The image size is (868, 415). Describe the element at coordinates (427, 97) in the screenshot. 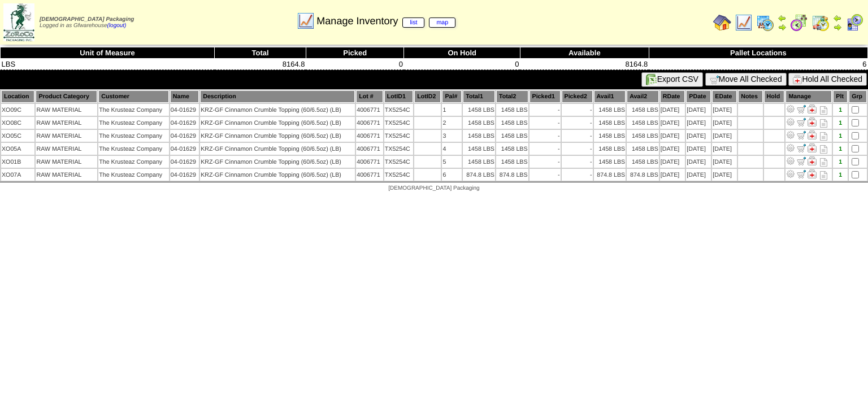

I see `th: LotID2` at that location.